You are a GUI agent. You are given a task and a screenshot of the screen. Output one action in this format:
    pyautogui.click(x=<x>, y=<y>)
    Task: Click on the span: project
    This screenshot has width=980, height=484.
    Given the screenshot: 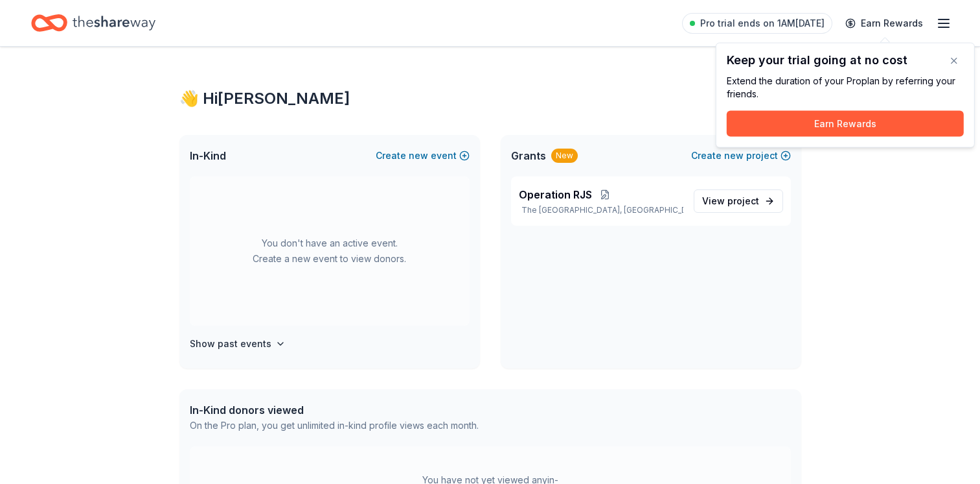 What is the action you would take?
    pyautogui.click(x=743, y=200)
    